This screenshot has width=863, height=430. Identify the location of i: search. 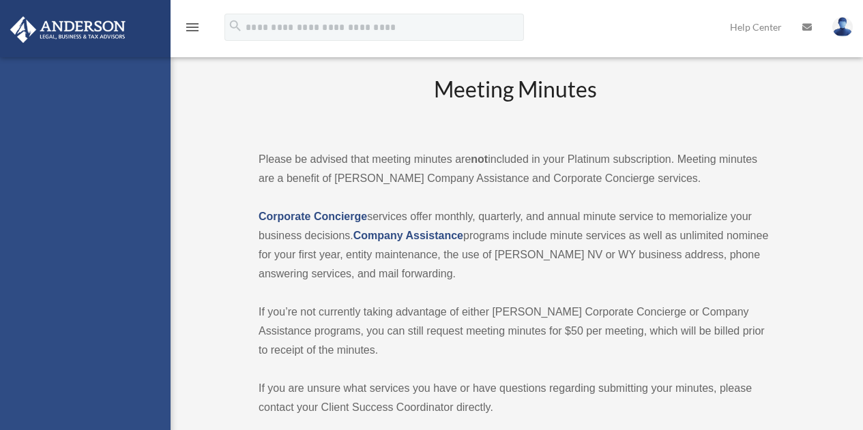
(235, 26).